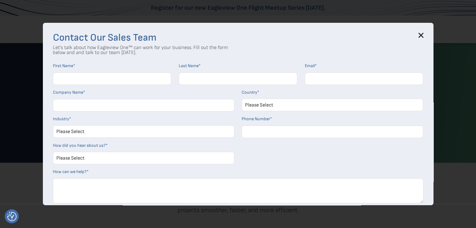 Image resolution: width=476 pixels, height=228 pixels. I want to click on p: Let's talk about how Eagleview One™ can work for your business. Fill out the form below and and t..., so click(141, 50).